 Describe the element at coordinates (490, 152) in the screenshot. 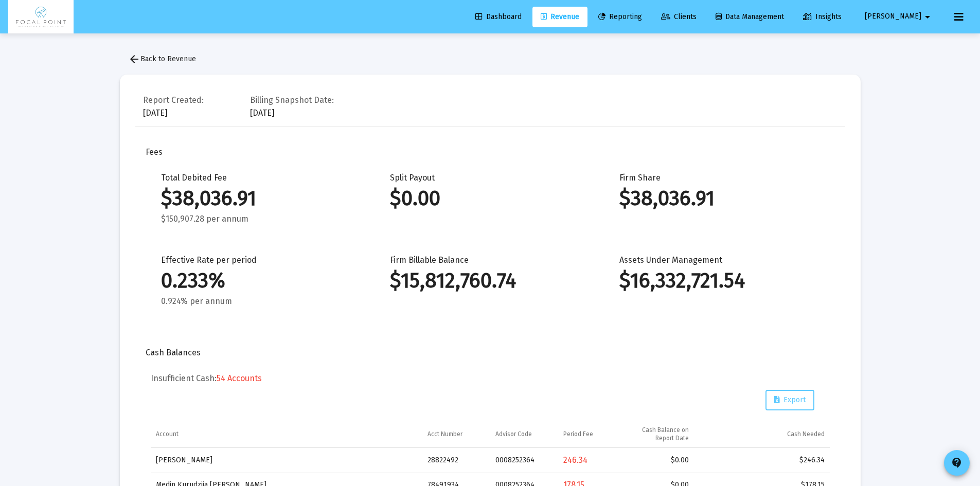

I see `div: Fees` at that location.